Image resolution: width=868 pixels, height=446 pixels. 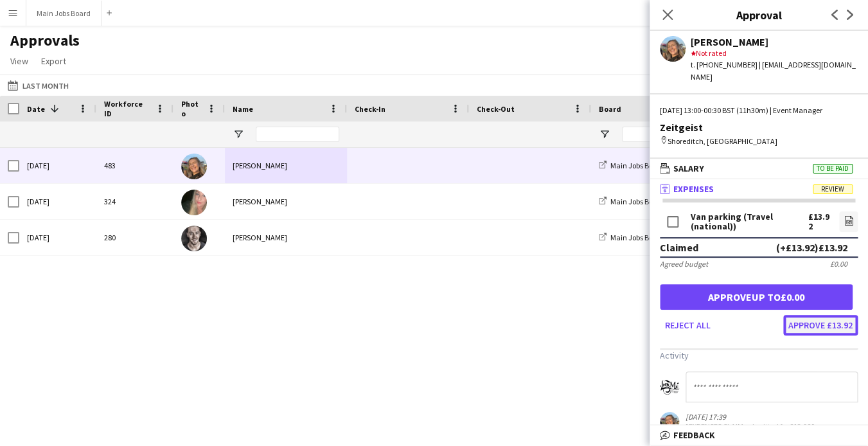 I want to click on button: Approve £13.92, so click(x=821, y=325).